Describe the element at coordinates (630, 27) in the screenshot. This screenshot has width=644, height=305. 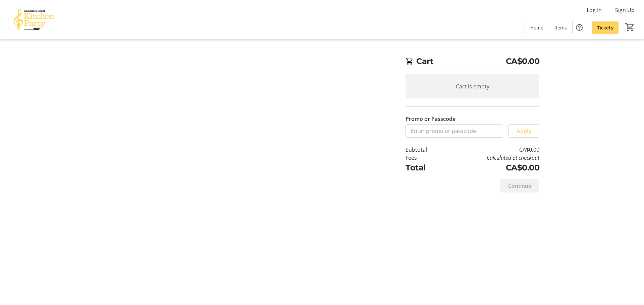
I see `button: Cart` at that location.